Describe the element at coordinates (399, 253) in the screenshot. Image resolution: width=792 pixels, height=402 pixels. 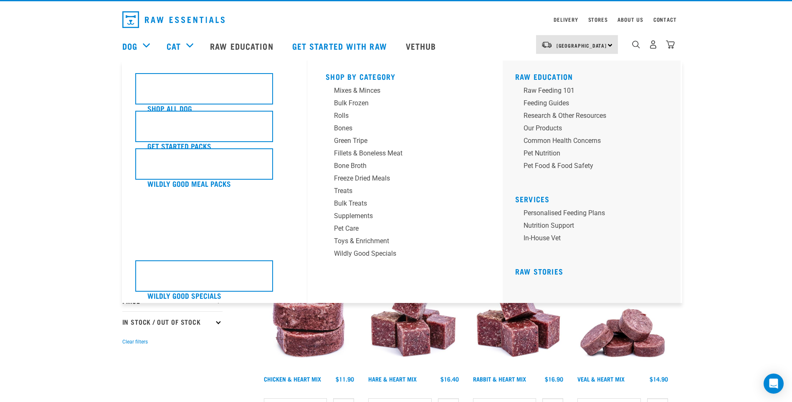
I see `div: Wildly Good Specials` at that location.